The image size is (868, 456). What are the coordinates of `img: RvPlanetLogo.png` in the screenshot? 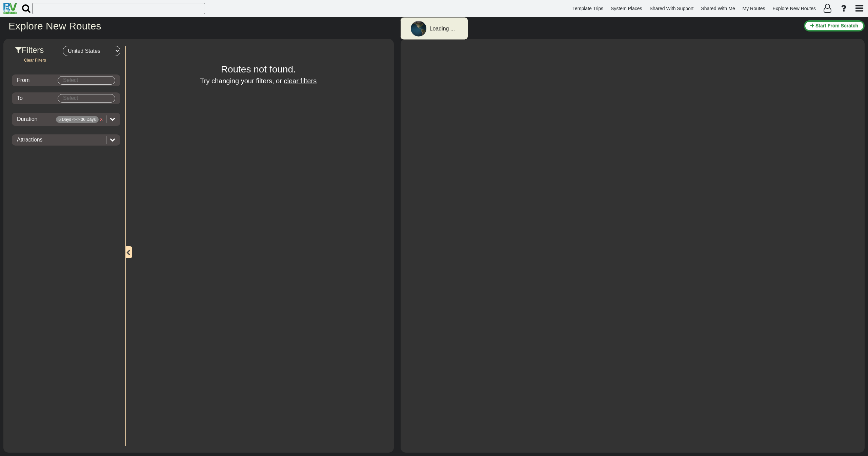 It's located at (10, 9).